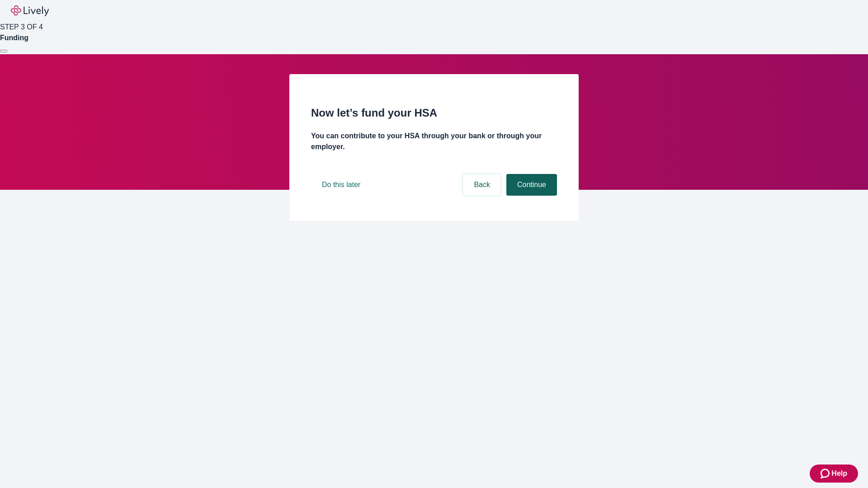 This screenshot has height=488, width=868. I want to click on button: Continue, so click(531, 185).